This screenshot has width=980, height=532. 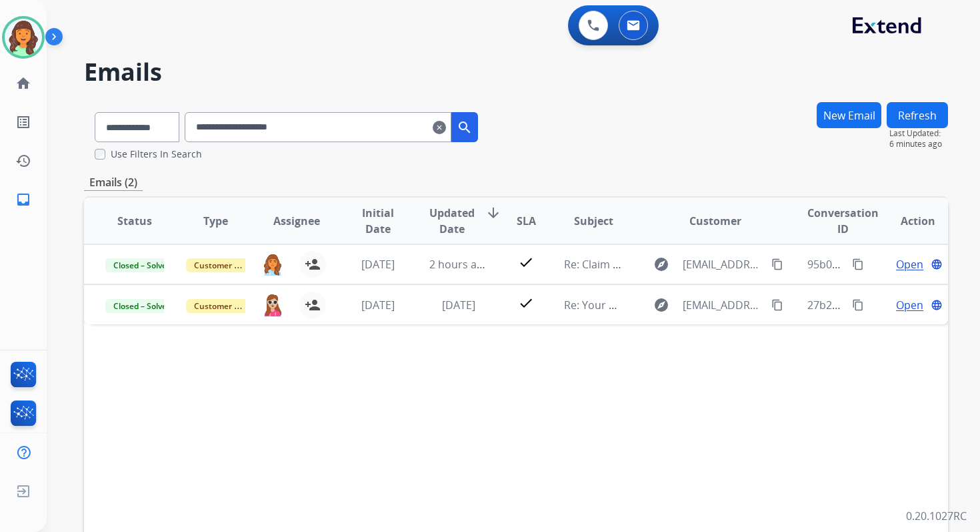 What do you see at coordinates (849, 115) in the screenshot?
I see `button: New Email` at bounding box center [849, 115].